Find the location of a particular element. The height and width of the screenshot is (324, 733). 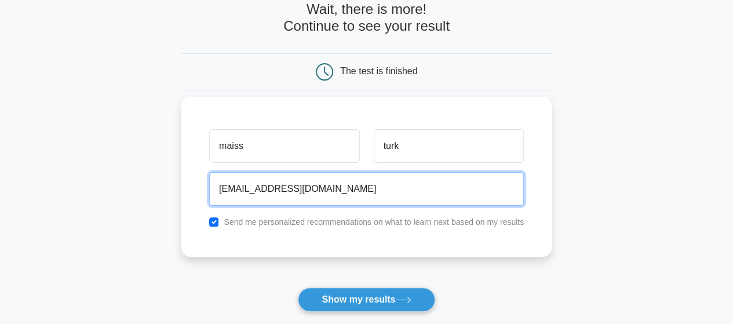

input: Email is located at coordinates (366, 189).